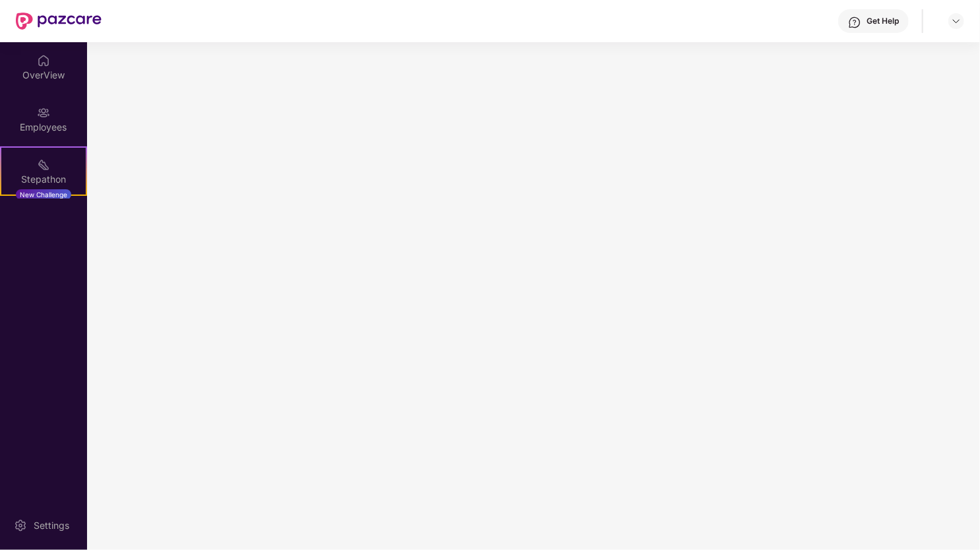  What do you see at coordinates (956, 22) in the screenshot?
I see `img: svg+xml;base64,PHN2ZyBpZD0iRHJvcGRvd24tMzJ4MzIiIHhtbG5zPSJodHRwOi8vd3d3LnczLm9yZy8yMDAwL3N2ZyIgd2...` at bounding box center [956, 22].